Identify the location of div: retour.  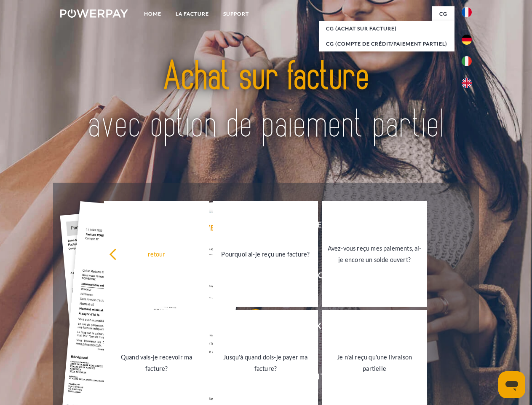
(156, 253).